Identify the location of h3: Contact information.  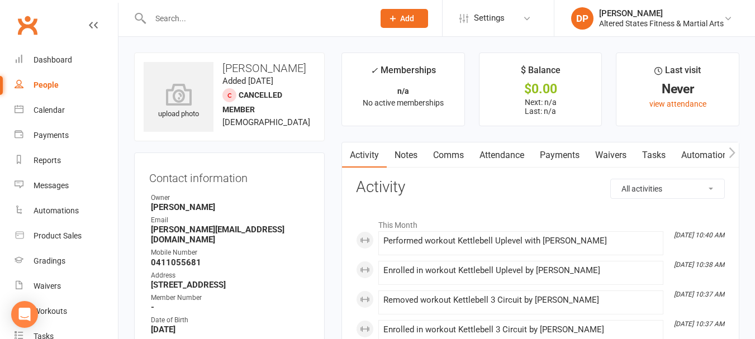
(229, 176).